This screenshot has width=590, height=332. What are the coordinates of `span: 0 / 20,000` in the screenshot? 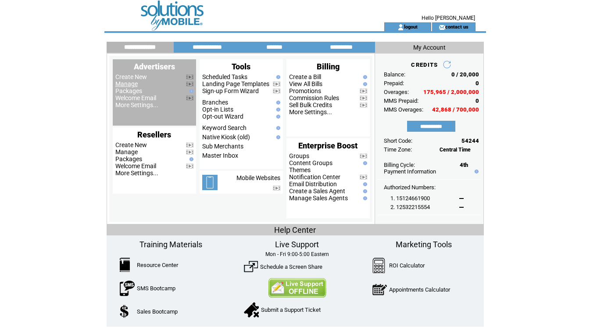 It's located at (465, 74).